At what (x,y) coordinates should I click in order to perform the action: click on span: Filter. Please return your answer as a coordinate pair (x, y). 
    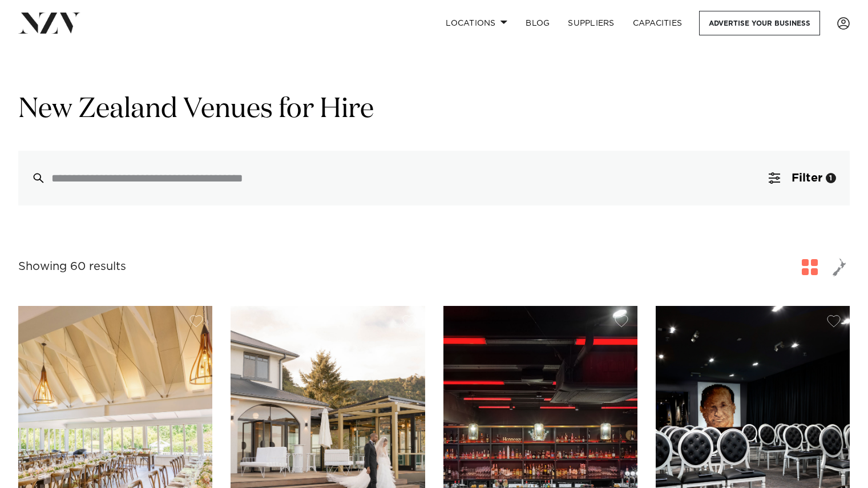
    Looking at the image, I should click on (807, 178).